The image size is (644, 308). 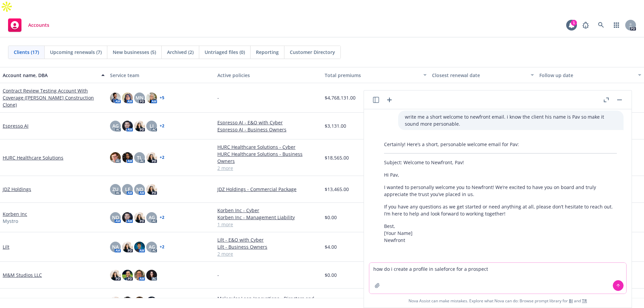 What do you see at coordinates (161, 75) in the screenshot?
I see `button: Service team` at bounding box center [161, 75].